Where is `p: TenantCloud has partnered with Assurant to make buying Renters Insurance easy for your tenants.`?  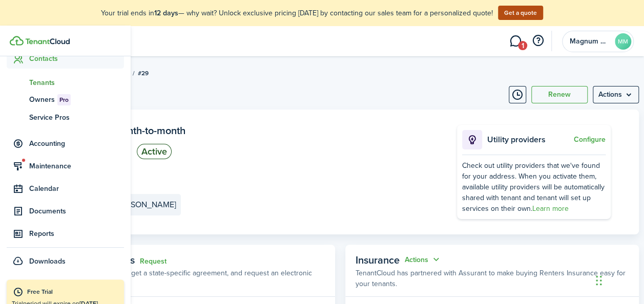
p: TenantCloud has partnered with Assurant to make buying Renters Insurance easy for your tenants. is located at coordinates (492, 278).